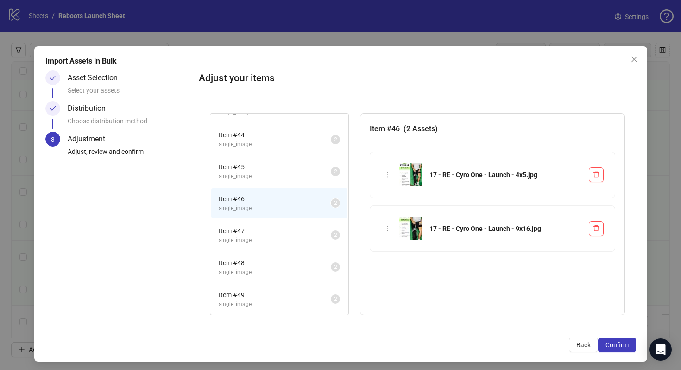  I want to click on button: Back, so click(583, 345).